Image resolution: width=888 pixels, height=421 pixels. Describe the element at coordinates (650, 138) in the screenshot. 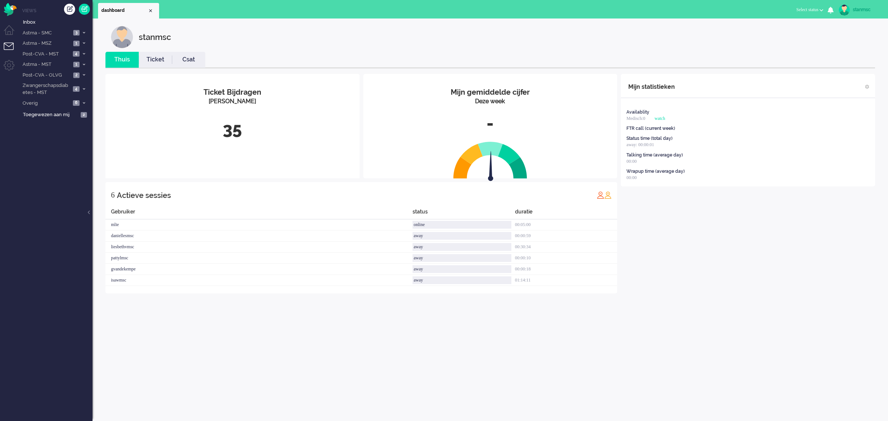

I see `div: Status time (total day)` at that location.